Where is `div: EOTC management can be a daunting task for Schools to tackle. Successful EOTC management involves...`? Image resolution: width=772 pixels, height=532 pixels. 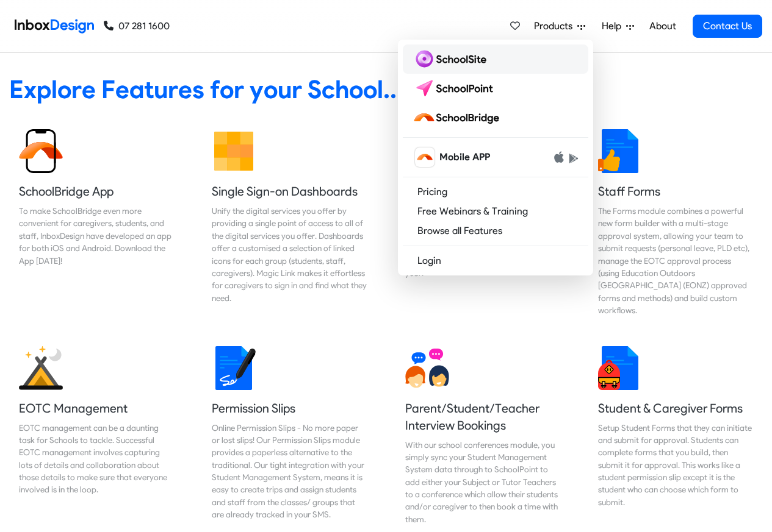
div: EOTC management can be a daunting task for Schools to tackle. Successful EOTC management involves... is located at coordinates (97, 459).